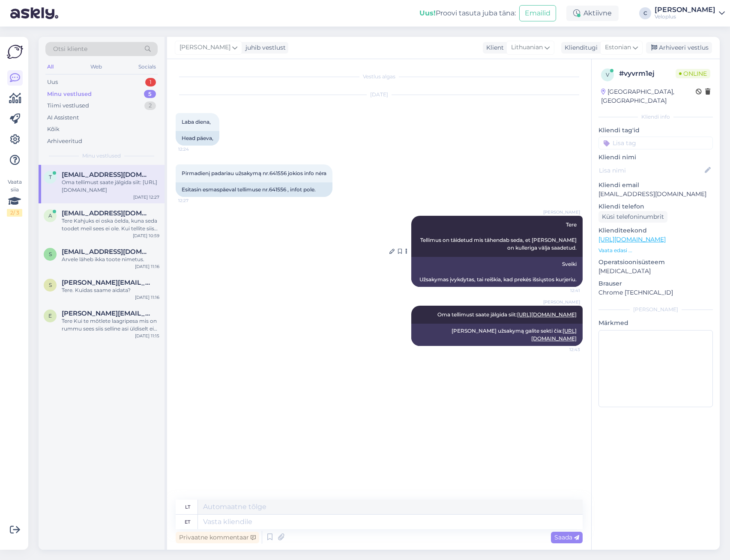 The height and width of the screenshot is (560, 730). What do you see at coordinates (647, 74) in the screenshot?
I see `div: # vyvrm1ej` at bounding box center [647, 74].